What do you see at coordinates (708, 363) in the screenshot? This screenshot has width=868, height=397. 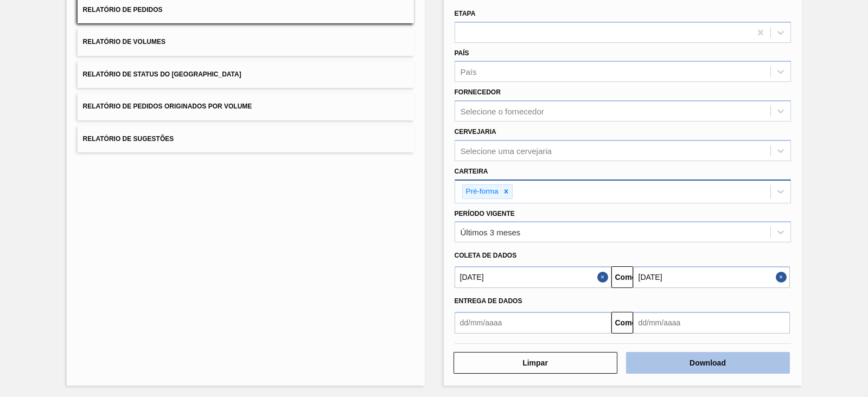 I see `button: Download` at bounding box center [708, 363].